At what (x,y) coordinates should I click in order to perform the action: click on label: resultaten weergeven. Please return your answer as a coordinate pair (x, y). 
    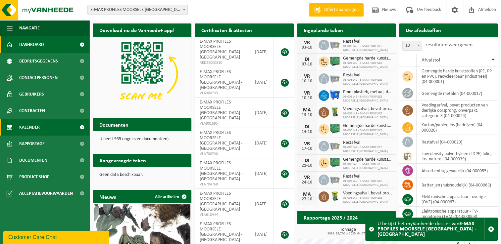
    Looking at the image, I should click on (449, 45).